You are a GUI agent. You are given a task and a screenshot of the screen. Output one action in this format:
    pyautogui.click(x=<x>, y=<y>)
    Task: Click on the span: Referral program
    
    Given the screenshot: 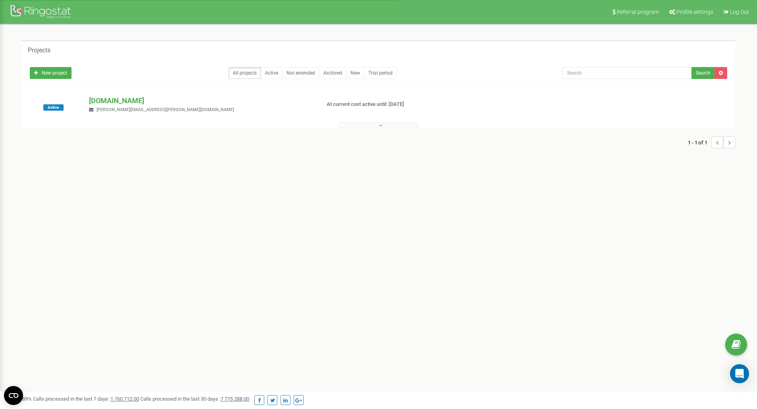 What is the action you would take?
    pyautogui.click(x=637, y=12)
    